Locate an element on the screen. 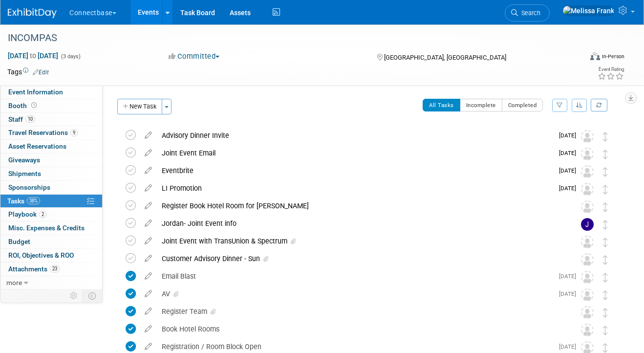 This screenshot has width=644, height=353. td: Personalize Event Tab Strip is located at coordinates (73, 296).